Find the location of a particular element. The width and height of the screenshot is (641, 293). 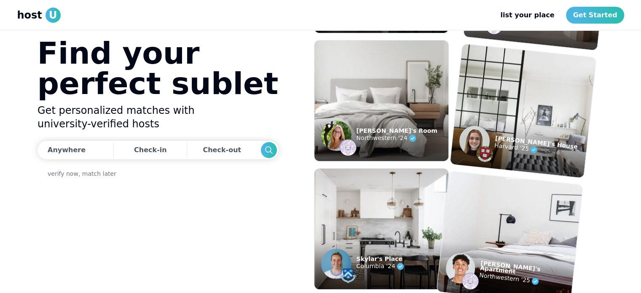

p: Harvard '25 is located at coordinates (535, 150).